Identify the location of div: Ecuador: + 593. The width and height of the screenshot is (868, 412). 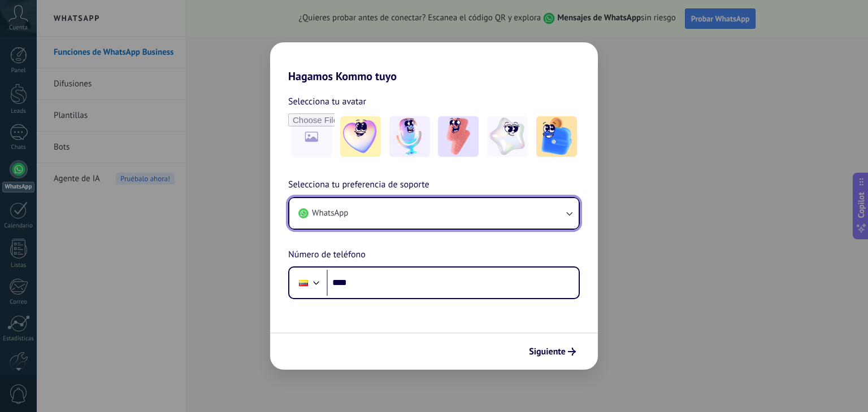
(304, 283).